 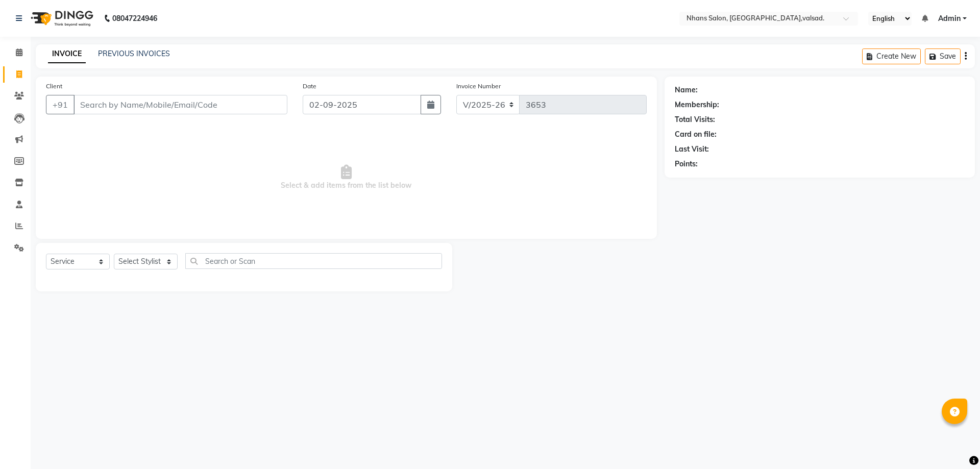 I want to click on a: PREVIOUS INVOICES, so click(x=134, y=53).